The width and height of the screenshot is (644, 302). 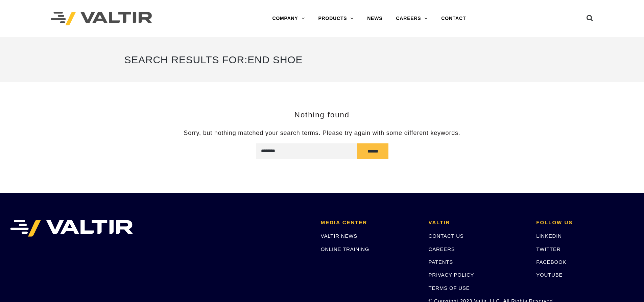 What do you see at coordinates (451, 274) in the screenshot?
I see `a: PRIVACY POLICY` at bounding box center [451, 274].